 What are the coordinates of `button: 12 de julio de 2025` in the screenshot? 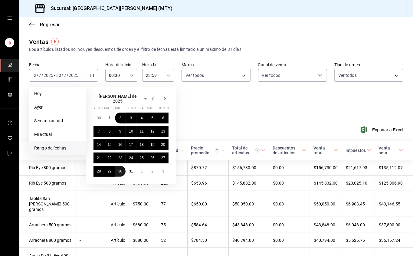 It's located at (152, 131).